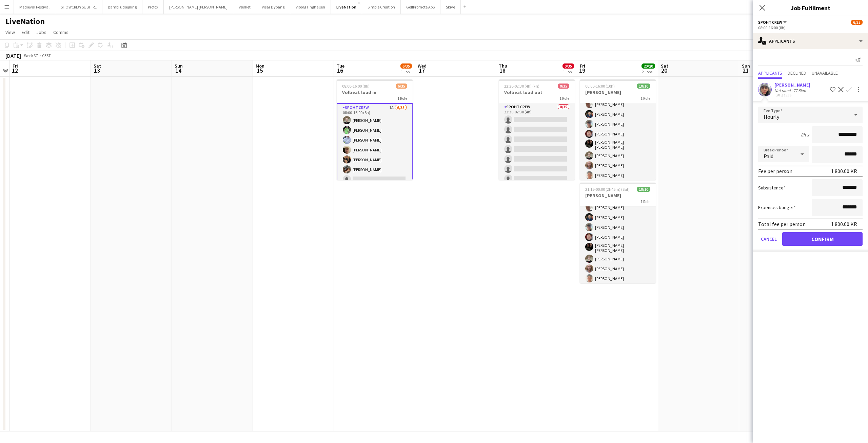  What do you see at coordinates (537, 130) in the screenshot?
I see `div: 22:30-02:30 (4h) (Fri)0/35Volbeat load out1 RoleSpoht Crew0/3522:30-02:30 (4h)` at bounding box center [537, 130].